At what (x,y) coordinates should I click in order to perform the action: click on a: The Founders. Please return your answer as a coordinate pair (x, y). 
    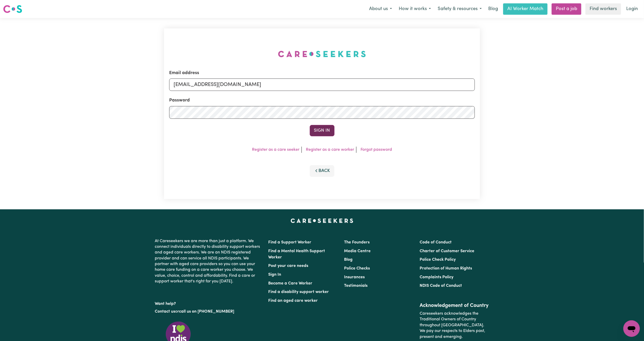
    Looking at the image, I should click on (357, 242).